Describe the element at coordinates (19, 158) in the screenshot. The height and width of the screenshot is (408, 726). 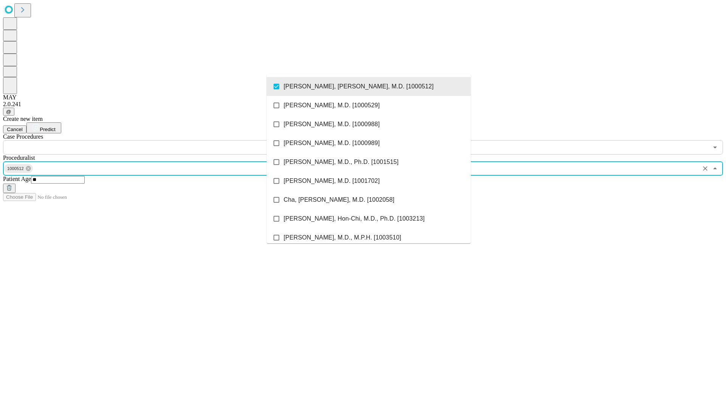
I see `span: Proceduralist` at that location.